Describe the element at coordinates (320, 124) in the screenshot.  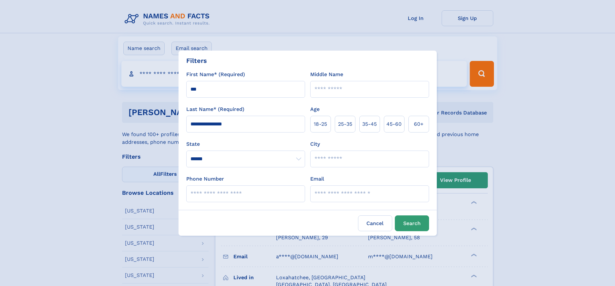
I see `span: 18‑25` at that location.